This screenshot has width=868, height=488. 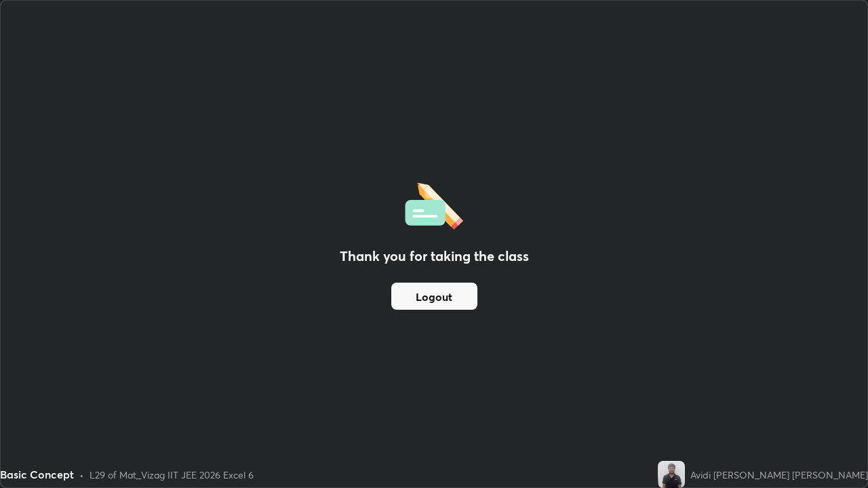 I want to click on h2: Thank you for taking the class, so click(x=434, y=256).